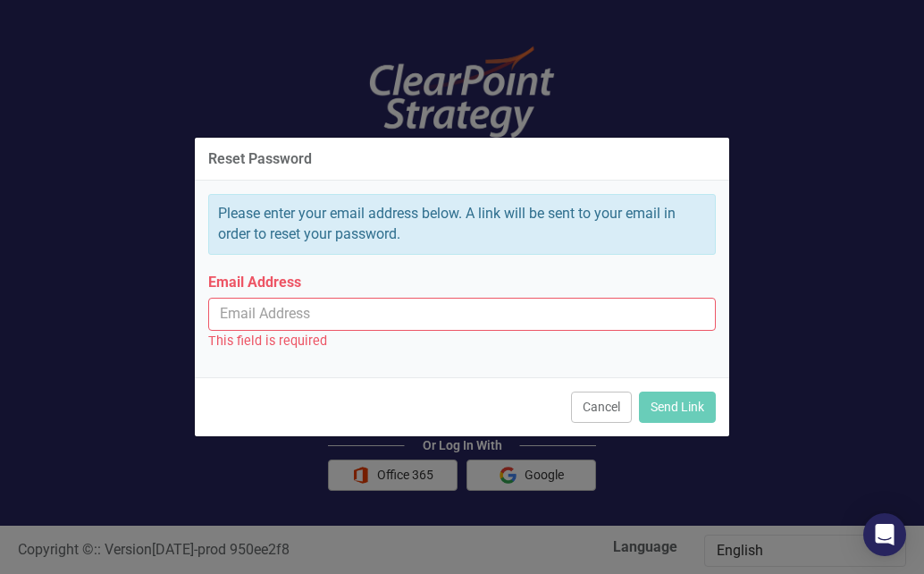 Image resolution: width=924 pixels, height=574 pixels. Describe the element at coordinates (885, 535) in the screenshot. I see `div: Open Intercom Messenger` at that location.